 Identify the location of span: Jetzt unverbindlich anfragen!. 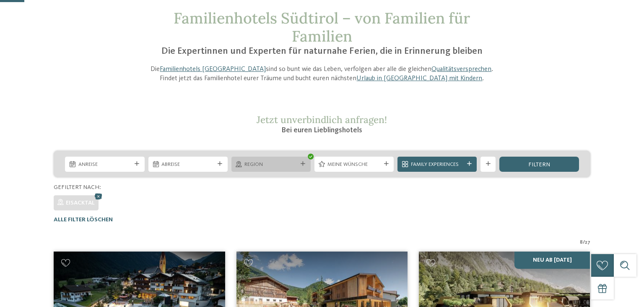
(322, 119).